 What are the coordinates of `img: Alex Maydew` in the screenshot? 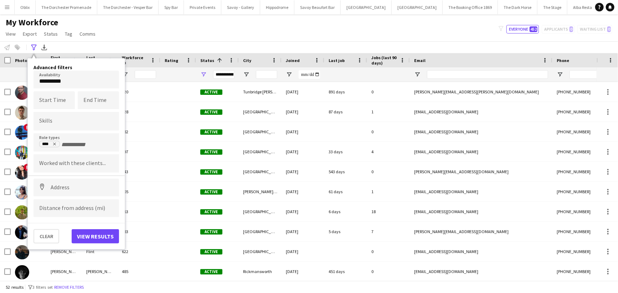 It's located at (22, 113).